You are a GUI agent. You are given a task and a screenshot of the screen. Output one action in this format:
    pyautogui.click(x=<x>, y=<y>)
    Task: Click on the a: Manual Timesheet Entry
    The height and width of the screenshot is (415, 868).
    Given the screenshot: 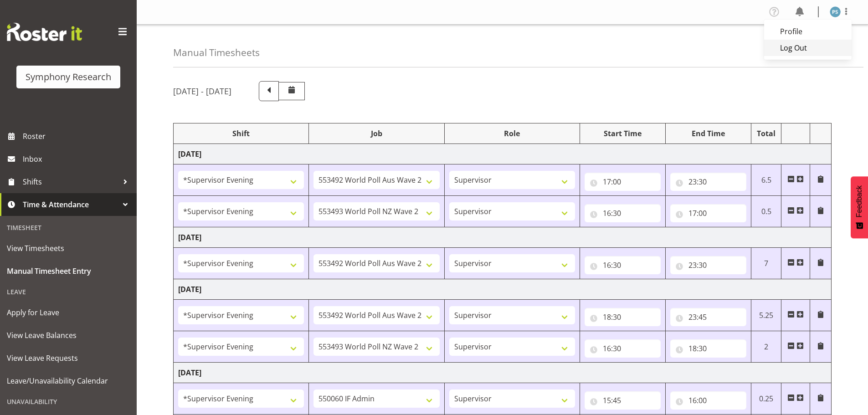 What is the action you would take?
    pyautogui.click(x=69, y=271)
    